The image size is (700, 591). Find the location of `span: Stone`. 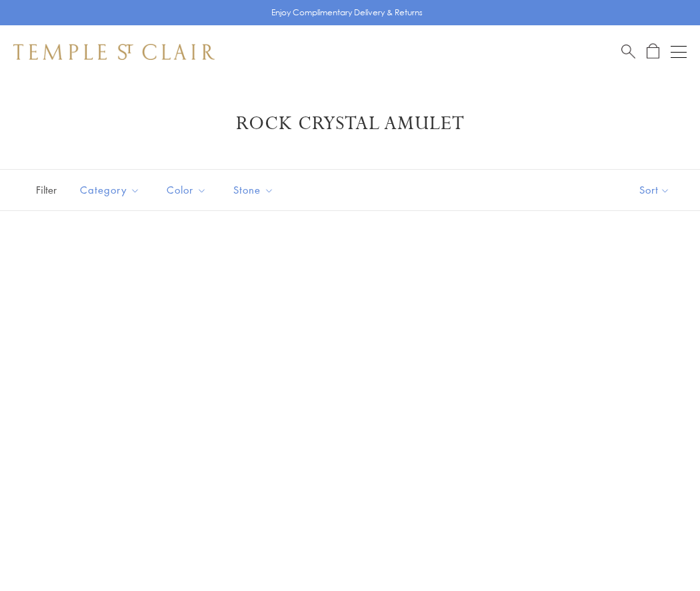

span: Stone is located at coordinates (255, 190).